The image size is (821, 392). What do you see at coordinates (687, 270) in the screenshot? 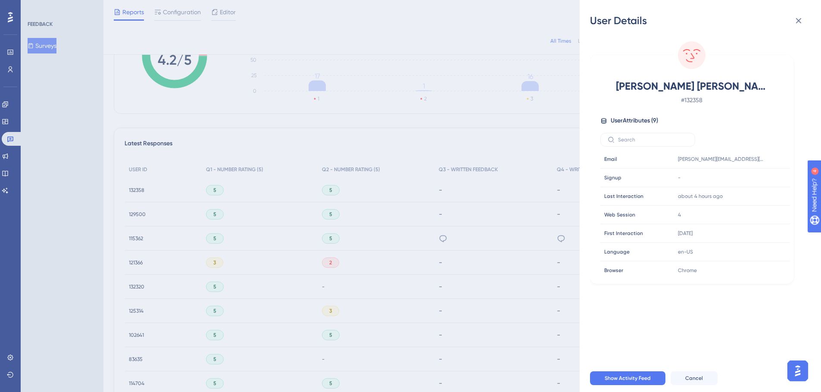
I see `span: Chrome` at bounding box center [687, 270].